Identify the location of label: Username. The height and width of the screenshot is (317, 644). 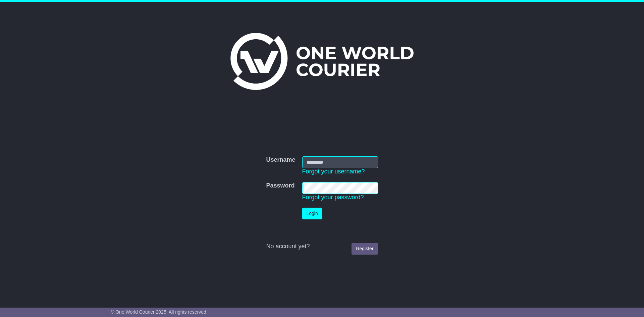
(280, 160).